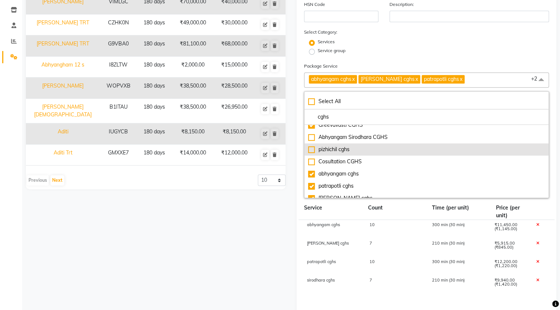  Describe the element at coordinates (234, 88) in the screenshot. I see `td: ₹28,500.00` at that location.